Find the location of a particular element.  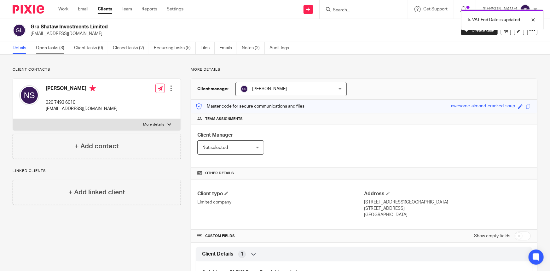

p: Linked clients is located at coordinates (97, 171).